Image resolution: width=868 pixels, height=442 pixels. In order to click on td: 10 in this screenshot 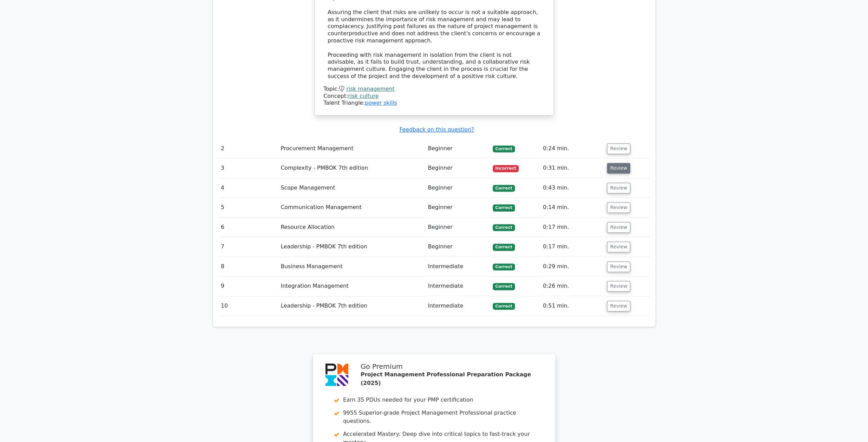, I will do `click(248, 306)`.